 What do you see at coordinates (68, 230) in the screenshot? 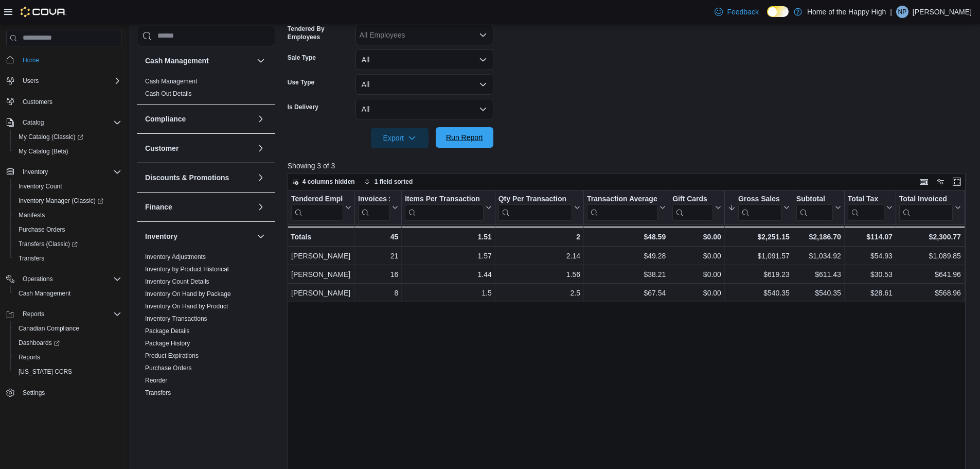
I see `button: Purchase Orders` at bounding box center [68, 230].